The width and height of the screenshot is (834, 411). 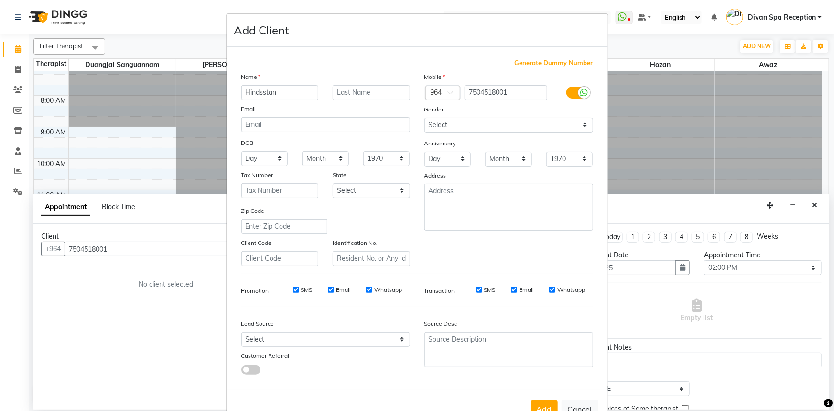 I want to click on input: Client Code, so click(x=280, y=258).